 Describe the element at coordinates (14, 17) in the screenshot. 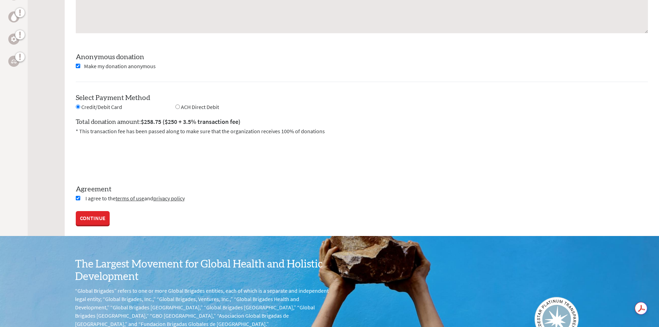

I see `div: Water` at that location.